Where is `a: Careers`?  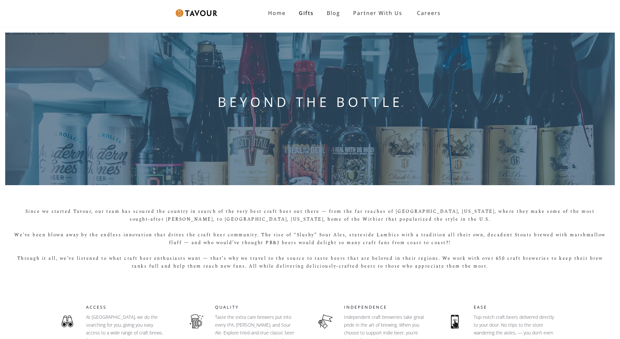
a: Careers is located at coordinates (427, 13).